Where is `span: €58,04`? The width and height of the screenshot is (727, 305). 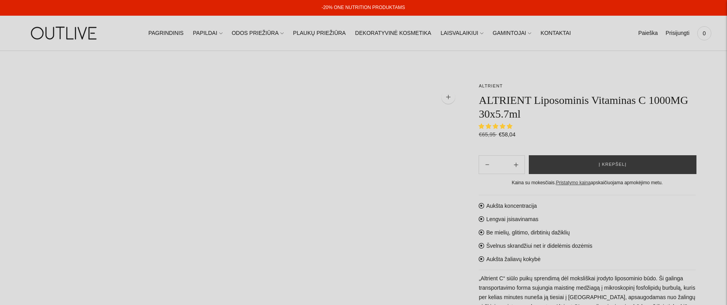
span: €58,04 is located at coordinates (507, 134).